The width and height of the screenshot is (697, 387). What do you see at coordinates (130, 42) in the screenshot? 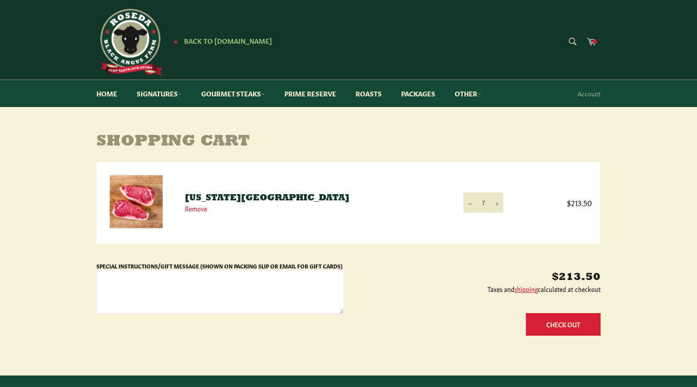
I see `img: Roseda Beef` at bounding box center [130, 42].